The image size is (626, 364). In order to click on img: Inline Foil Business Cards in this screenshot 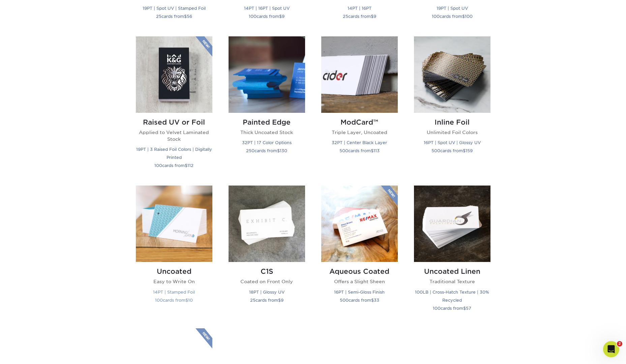, I will do `click(452, 75)`.